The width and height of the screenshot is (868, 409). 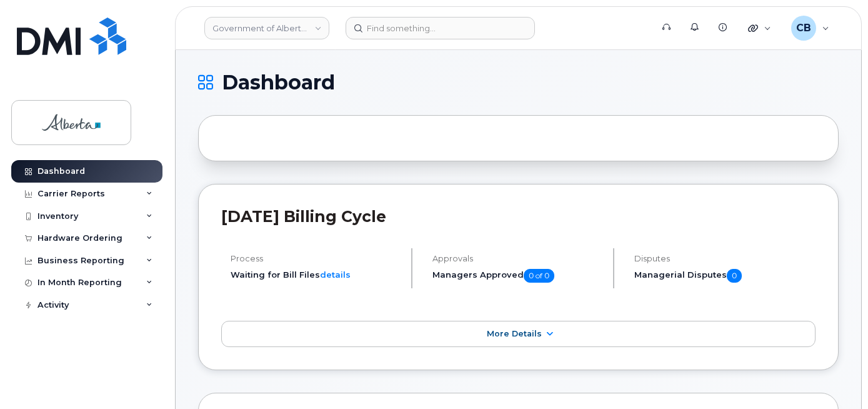 I want to click on span: Dashboard, so click(x=278, y=82).